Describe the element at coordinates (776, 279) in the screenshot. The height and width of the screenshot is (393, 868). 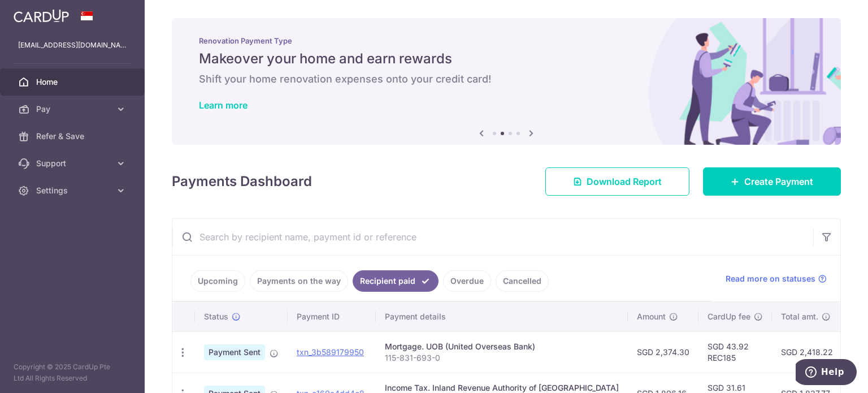
I see `a: Read more on statuses` at that location.